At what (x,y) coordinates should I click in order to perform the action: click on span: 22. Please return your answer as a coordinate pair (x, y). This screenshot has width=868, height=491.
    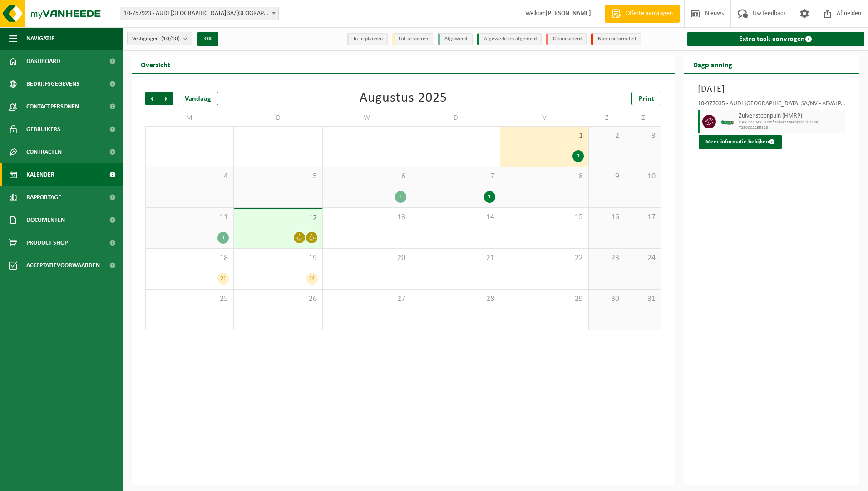
    Looking at the image, I should click on (544, 258).